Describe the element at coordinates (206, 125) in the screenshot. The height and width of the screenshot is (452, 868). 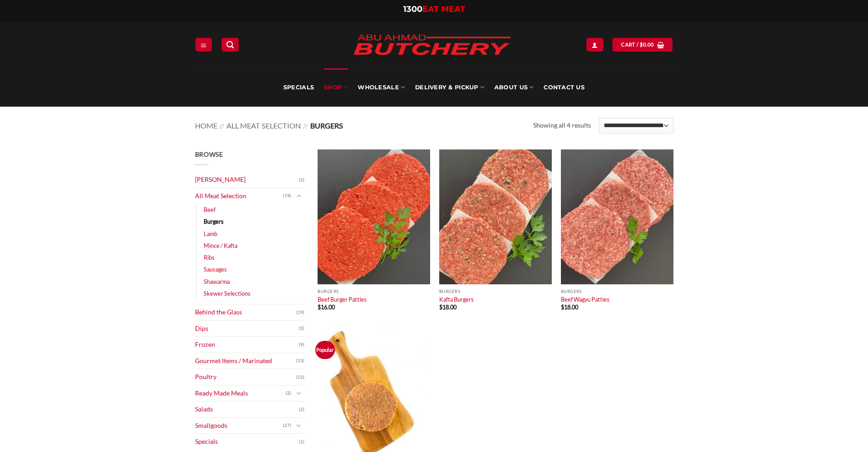
I see `a: Home` at that location.